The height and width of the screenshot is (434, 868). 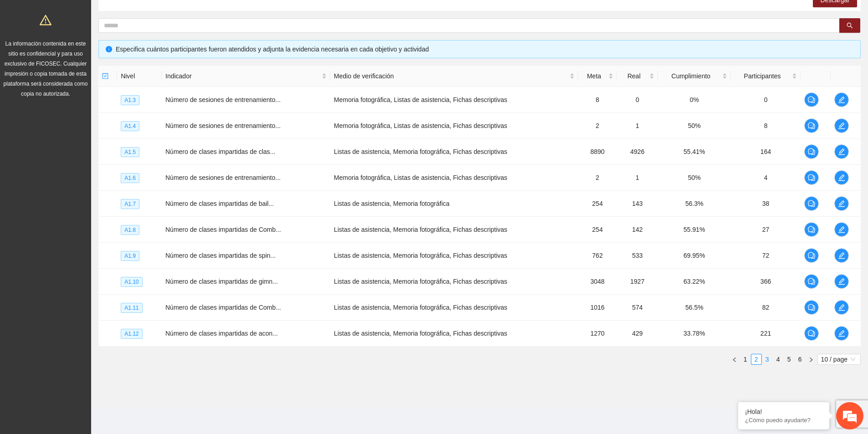 What do you see at coordinates (850, 25) in the screenshot?
I see `button: search` at bounding box center [850, 25].